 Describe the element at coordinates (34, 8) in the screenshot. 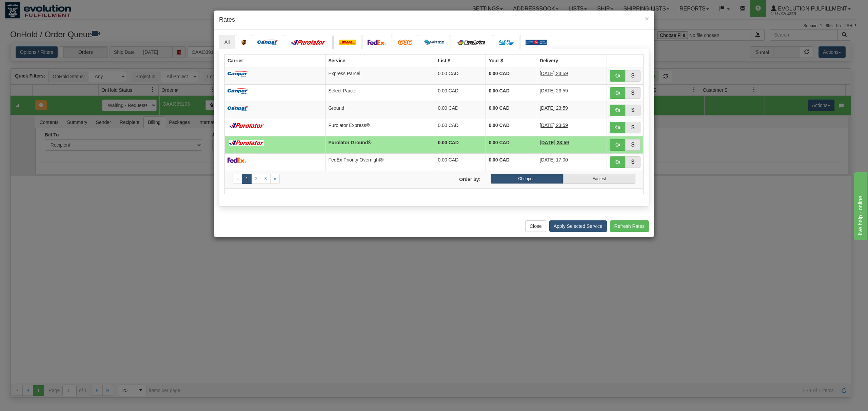

I see `div: live help - online` at that location.